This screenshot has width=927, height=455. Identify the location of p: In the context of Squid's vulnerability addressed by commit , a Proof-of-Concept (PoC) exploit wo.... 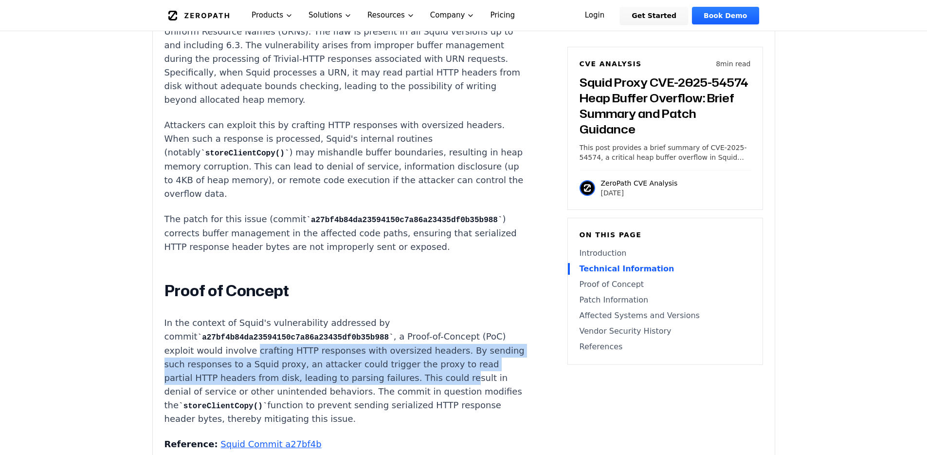
(346, 371).